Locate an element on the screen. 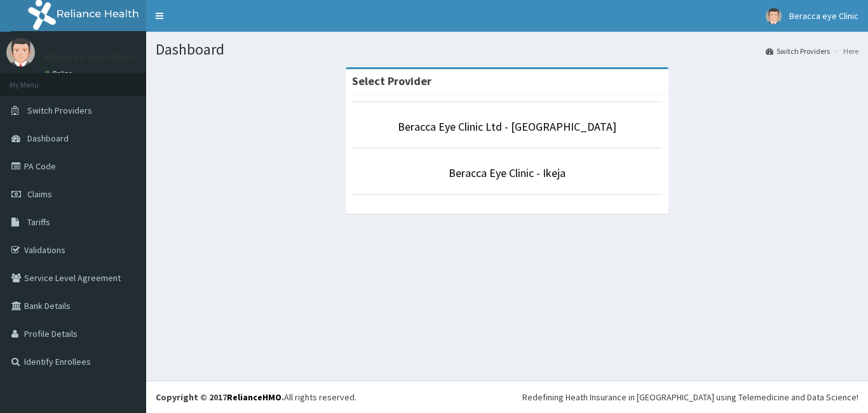 This screenshot has height=413, width=868. a: Online is located at coordinates (59, 73).